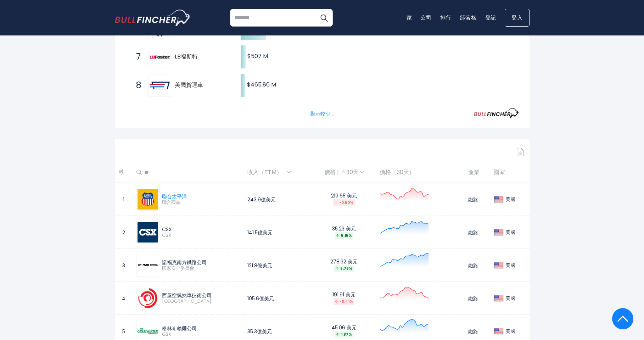 The image size is (644, 340). What do you see at coordinates (426, 17) in the screenshot?
I see `font: 公司` at bounding box center [426, 17].